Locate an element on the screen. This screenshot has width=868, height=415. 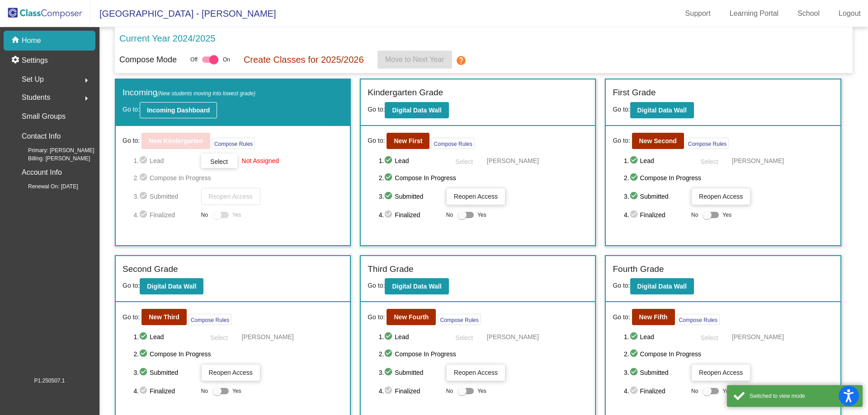
a: Logout is located at coordinates (849, 13).